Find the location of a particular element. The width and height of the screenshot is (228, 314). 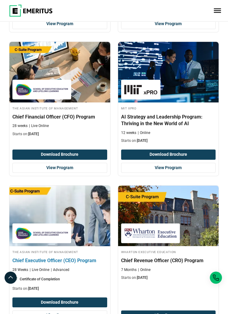

p: 7 Months is located at coordinates (129, 270).